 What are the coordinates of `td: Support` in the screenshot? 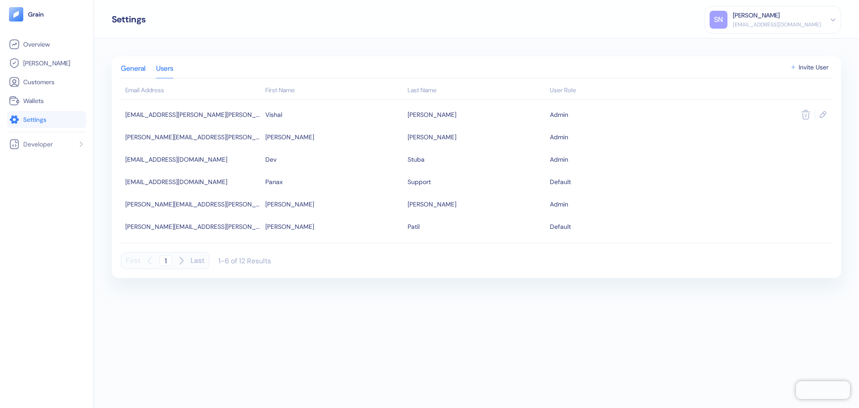 It's located at (476, 182).